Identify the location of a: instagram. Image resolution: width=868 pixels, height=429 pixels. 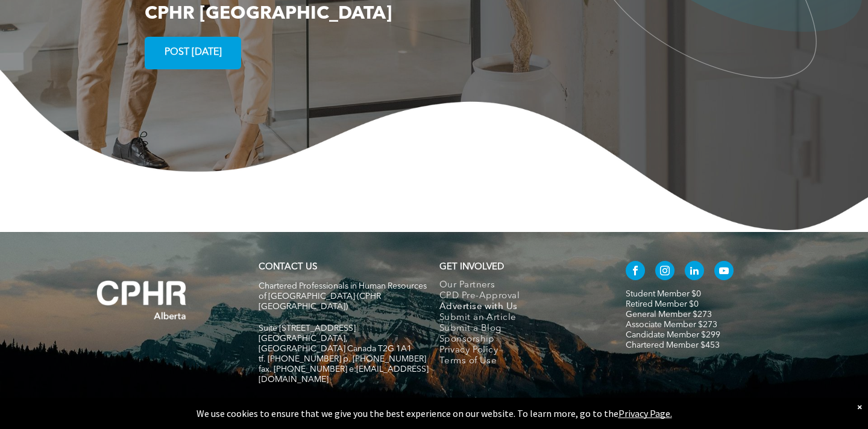
(665, 272).